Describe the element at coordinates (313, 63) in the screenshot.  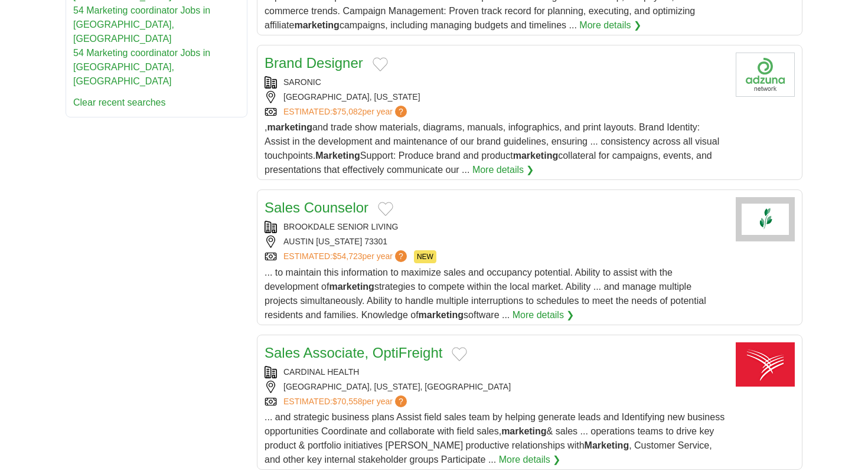
I see `a: Brand Designer` at that location.